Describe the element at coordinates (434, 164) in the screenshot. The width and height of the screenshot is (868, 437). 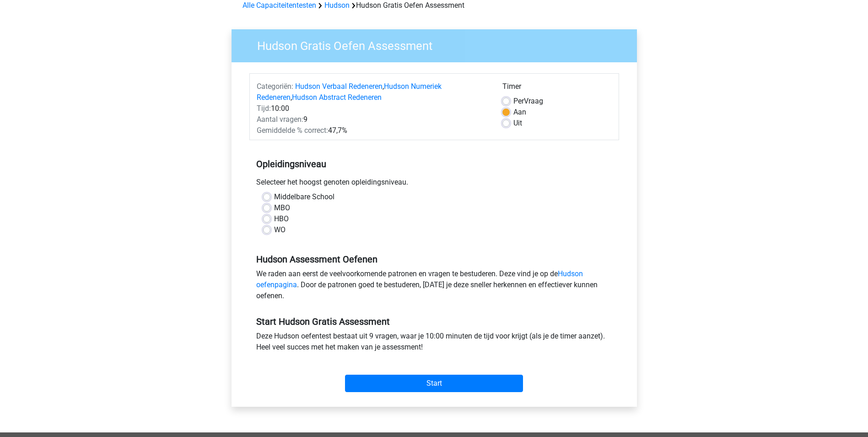
I see `h5: Opleidingsniveau` at that location.